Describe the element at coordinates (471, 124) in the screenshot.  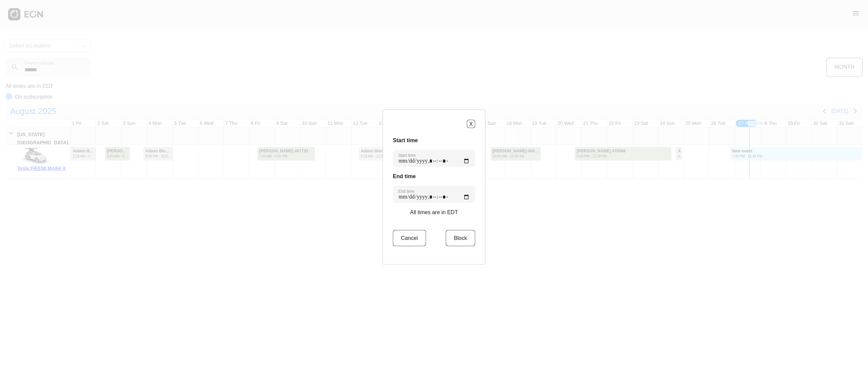
I see `button: X` at that location.